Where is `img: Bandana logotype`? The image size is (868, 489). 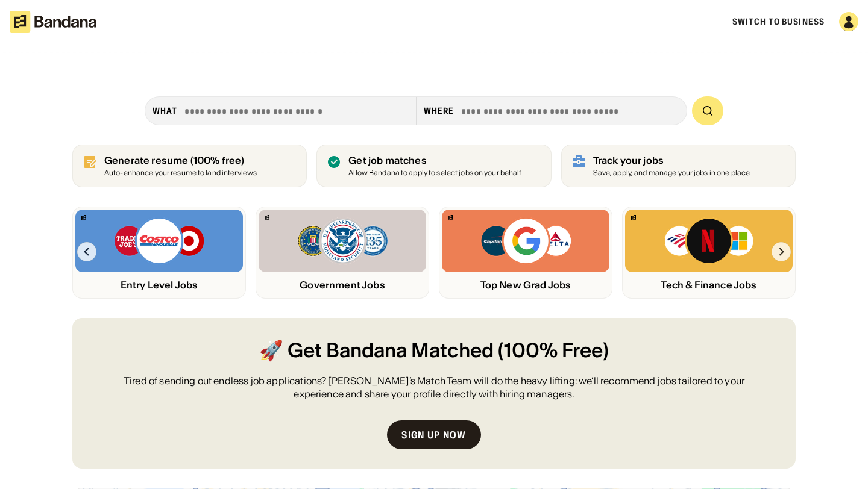 img: Bandana logotype is located at coordinates (53, 21).